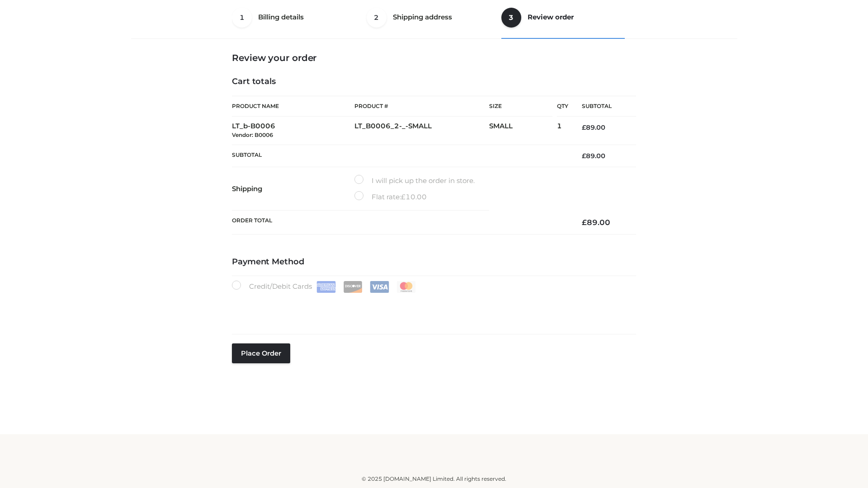  What do you see at coordinates (434, 82) in the screenshot?
I see `h4: Cart totals` at bounding box center [434, 82].